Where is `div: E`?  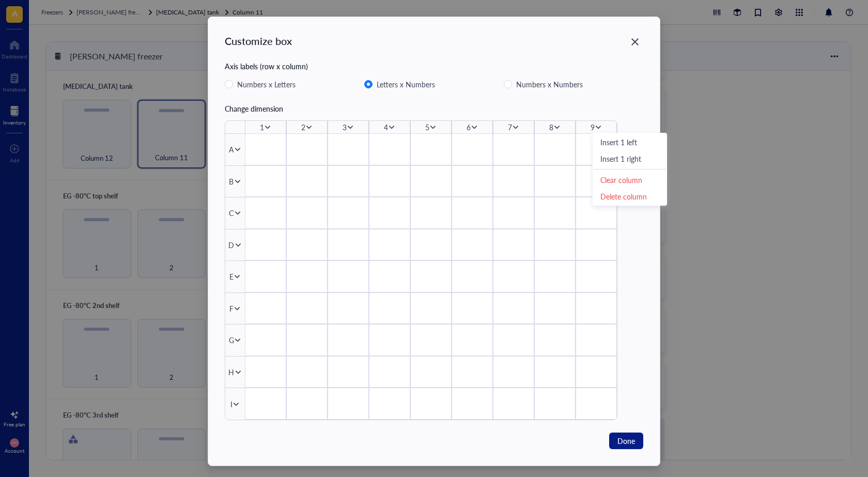 div: E is located at coordinates (232, 277).